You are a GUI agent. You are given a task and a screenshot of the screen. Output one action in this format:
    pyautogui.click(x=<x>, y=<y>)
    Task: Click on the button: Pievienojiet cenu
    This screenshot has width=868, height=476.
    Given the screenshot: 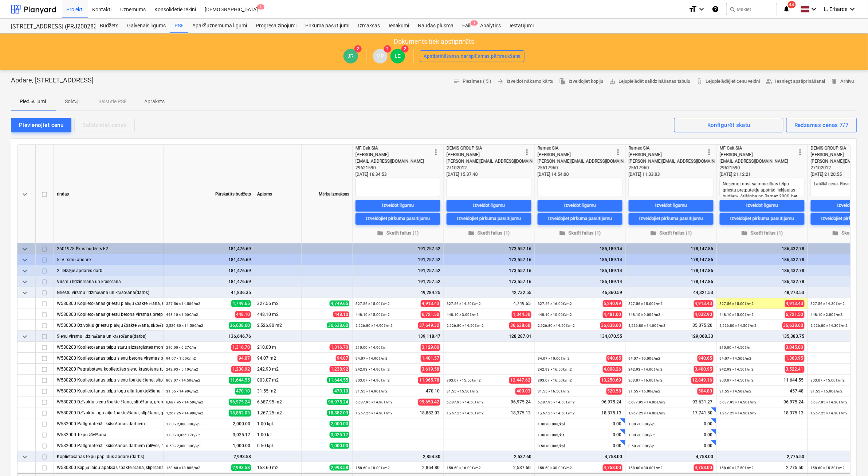 What is the action you would take?
    pyautogui.click(x=41, y=125)
    